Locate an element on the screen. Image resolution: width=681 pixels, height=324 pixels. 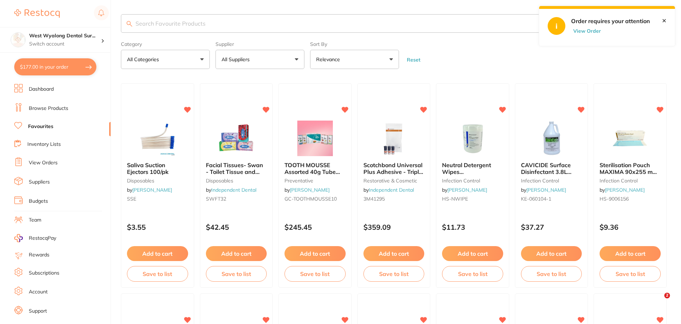
p: $37.27 is located at coordinates (551, 227).